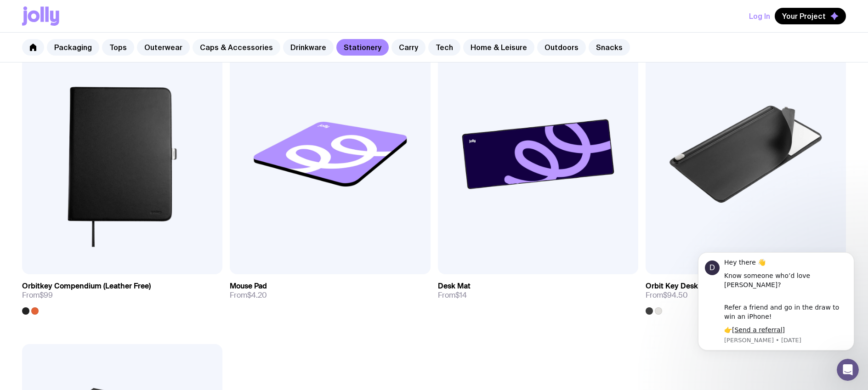  What do you see at coordinates (236, 47) in the screenshot?
I see `a: Caps & Accessories` at bounding box center [236, 47].